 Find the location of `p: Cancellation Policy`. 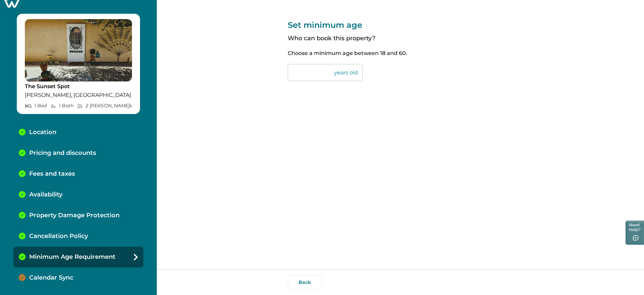

p: Cancellation Policy is located at coordinates (59, 236).